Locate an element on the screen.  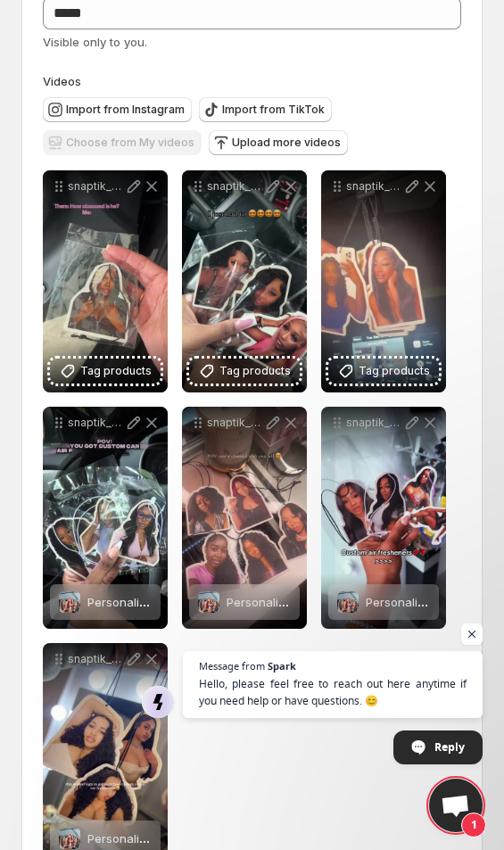
span: Import from Instagram is located at coordinates (124, 110).